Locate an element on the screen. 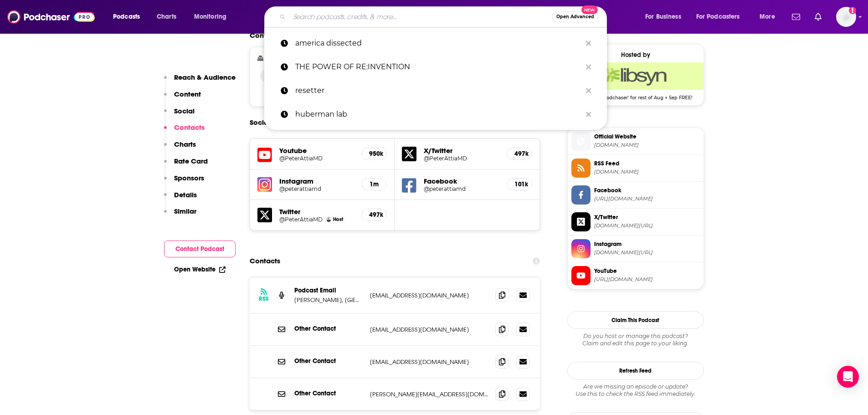  h5: X/Twitter is located at coordinates (462, 151).